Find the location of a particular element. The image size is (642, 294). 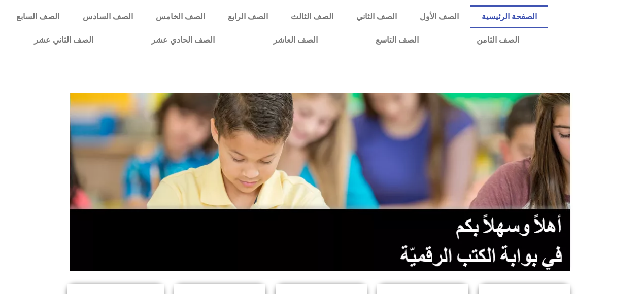

a: الصف الخامس is located at coordinates (180, 17).